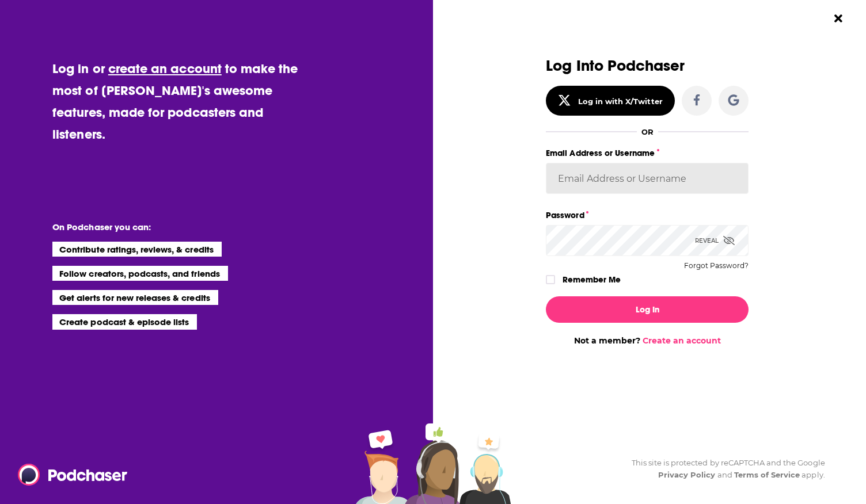  Describe the element at coordinates (647, 132) in the screenshot. I see `div: OR` at that location.